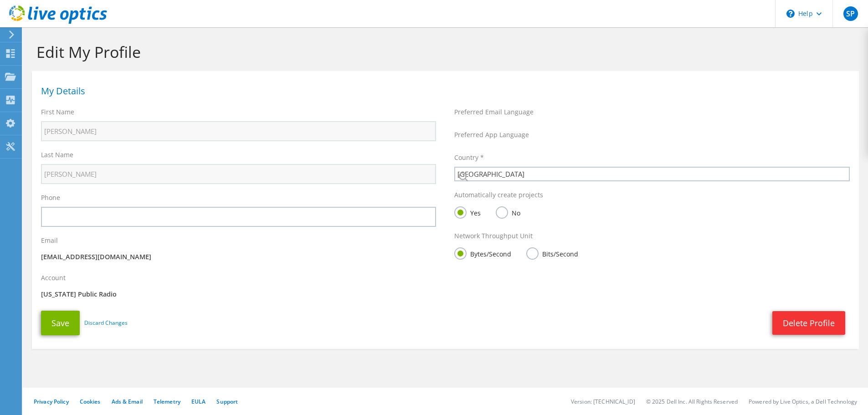 The image size is (868, 415). I want to click on label: Account, so click(53, 277).